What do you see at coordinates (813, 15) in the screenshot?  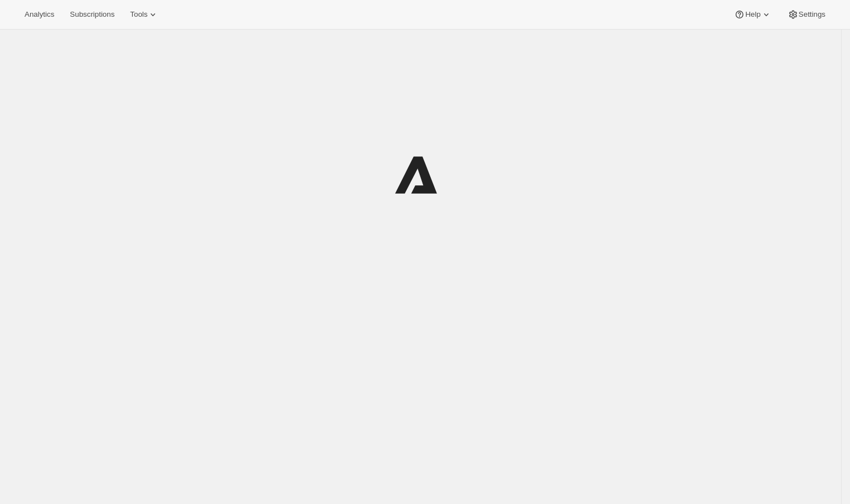 I see `span: Settings` at bounding box center [813, 15].